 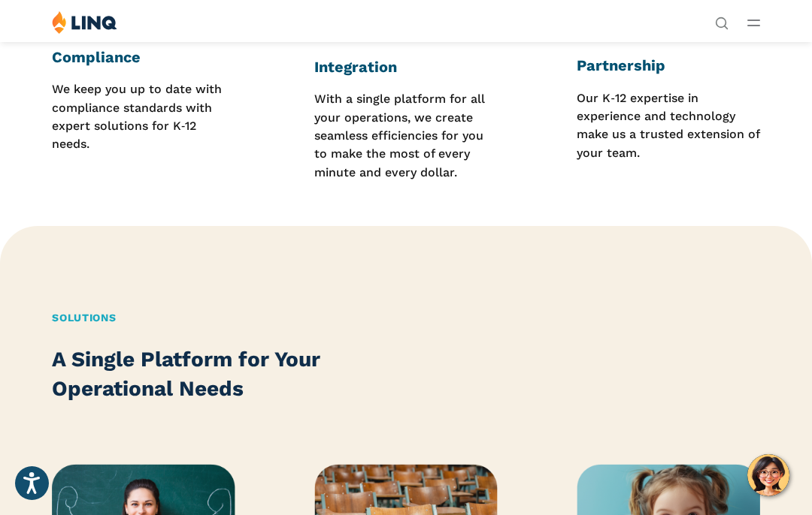 I want to click on p: We keep you up to date with compliance standards with expert solutions for K‑12 needs., so click(x=143, y=130).